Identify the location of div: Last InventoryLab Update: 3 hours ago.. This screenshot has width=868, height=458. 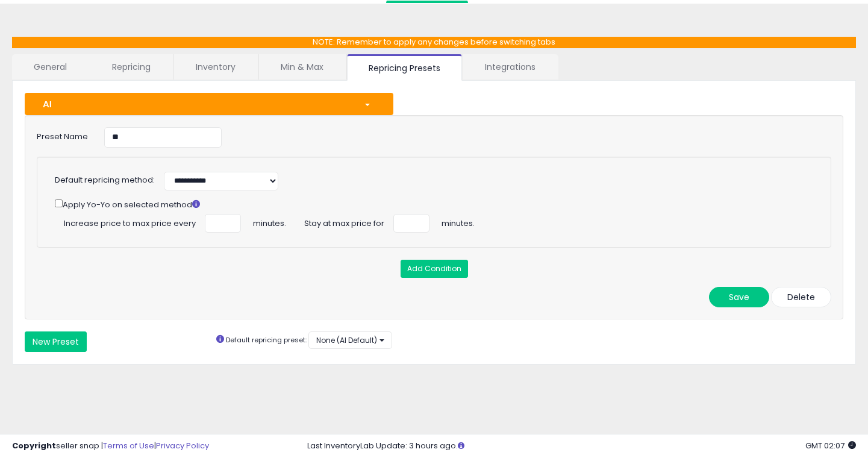
(581, 446).